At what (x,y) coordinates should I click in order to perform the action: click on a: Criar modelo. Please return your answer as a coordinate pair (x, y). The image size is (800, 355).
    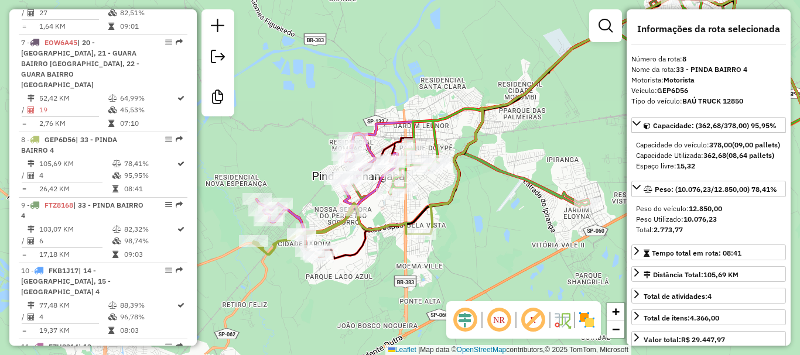
    Looking at the image, I should click on (218, 98).